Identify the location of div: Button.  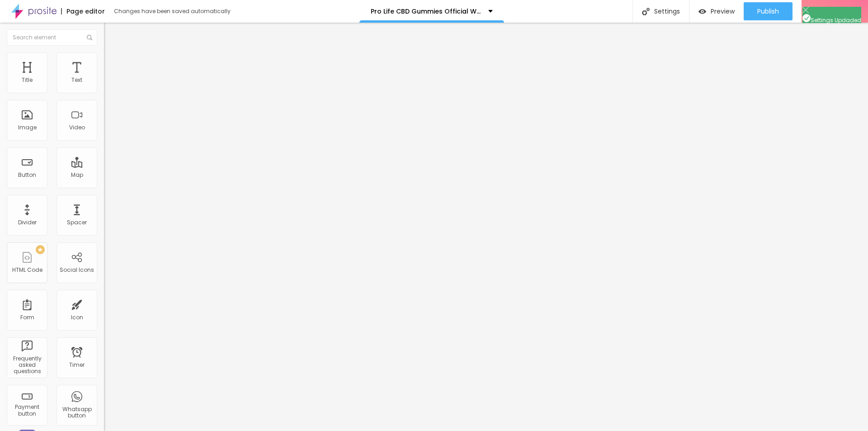
(27, 175).